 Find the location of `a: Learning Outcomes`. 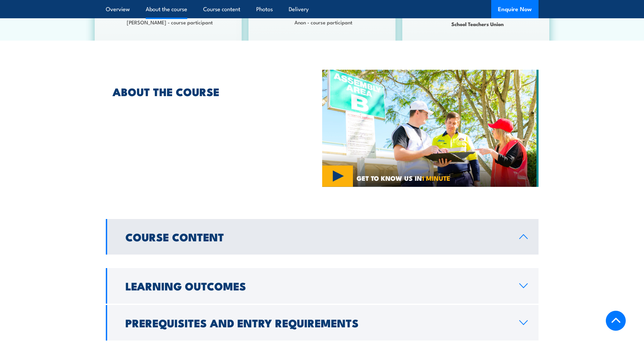

a: Learning Outcomes is located at coordinates (322, 286).